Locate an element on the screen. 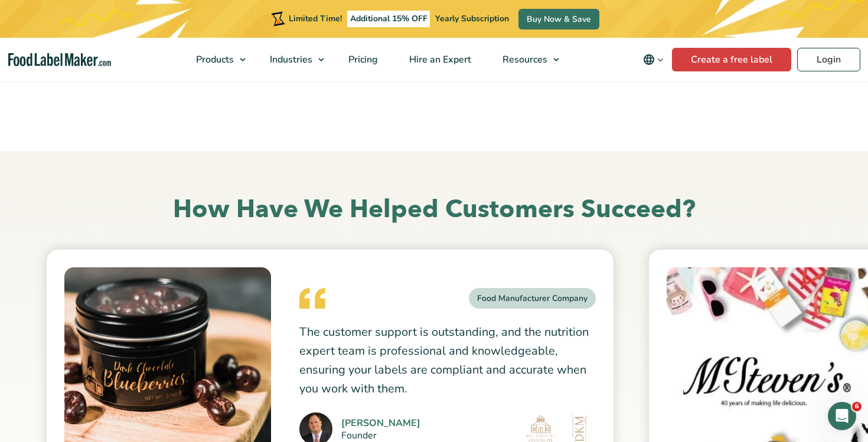 The width and height of the screenshot is (868, 442). a: Products is located at coordinates (216, 60).